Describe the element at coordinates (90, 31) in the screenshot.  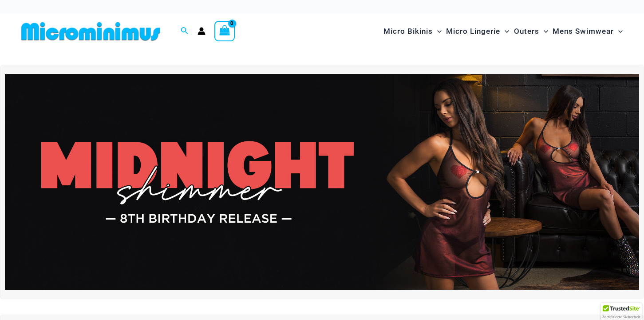
I see `img: MM SHOP LOGO FLAT` at that location.